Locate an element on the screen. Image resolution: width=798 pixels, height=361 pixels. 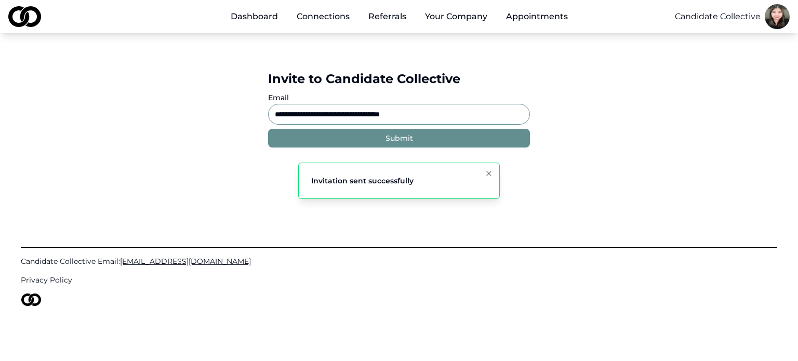
a: Dashboard is located at coordinates (254, 17).